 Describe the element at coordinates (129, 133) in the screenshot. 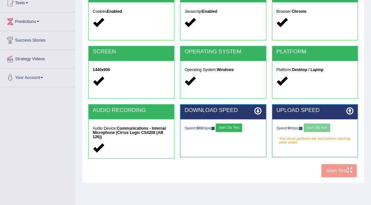

I see `strong: Communications - Internal Microphone (Cirrus Logic CS4208 (AB 126))` at that location.